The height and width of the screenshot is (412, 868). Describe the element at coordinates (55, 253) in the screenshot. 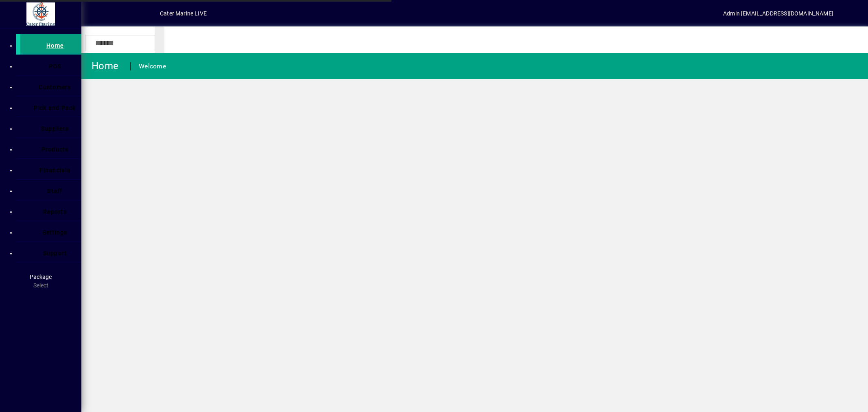

I see `span: Support` at that location.